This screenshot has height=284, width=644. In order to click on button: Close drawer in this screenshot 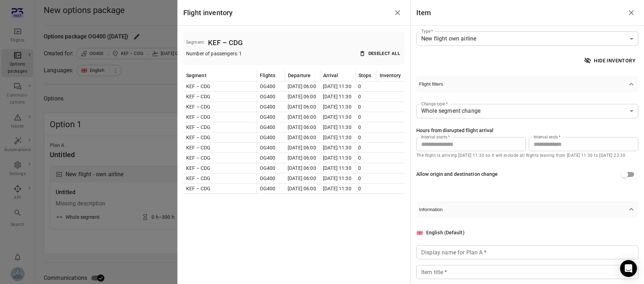, I will do `click(631, 13)`.